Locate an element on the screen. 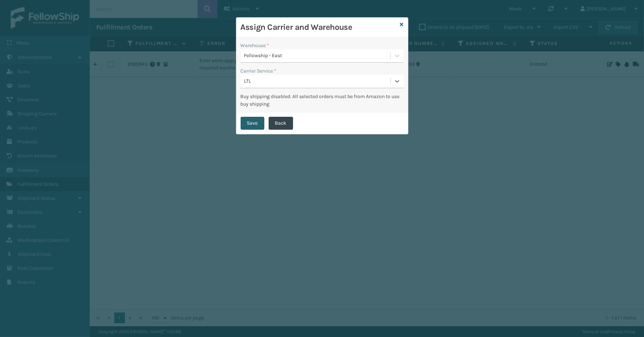 The width and height of the screenshot is (644, 337). div: Fellowship - East is located at coordinates (318, 56).